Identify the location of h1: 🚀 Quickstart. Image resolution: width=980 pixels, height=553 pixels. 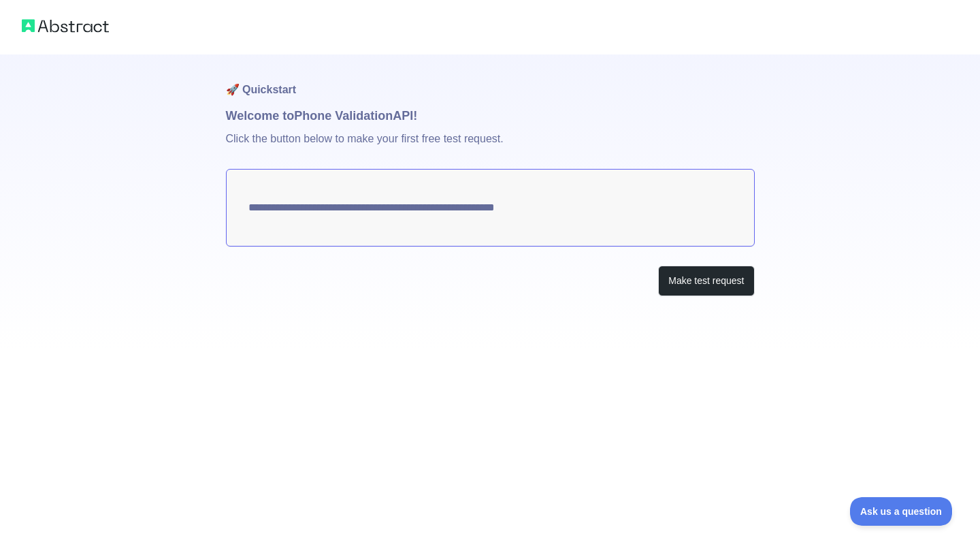
(490, 80).